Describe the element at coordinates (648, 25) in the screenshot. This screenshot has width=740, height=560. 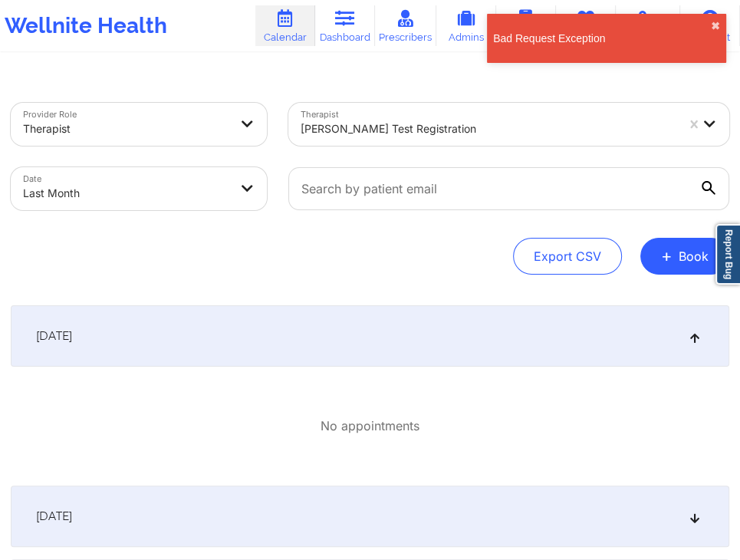
I see `a: Medications` at that location.